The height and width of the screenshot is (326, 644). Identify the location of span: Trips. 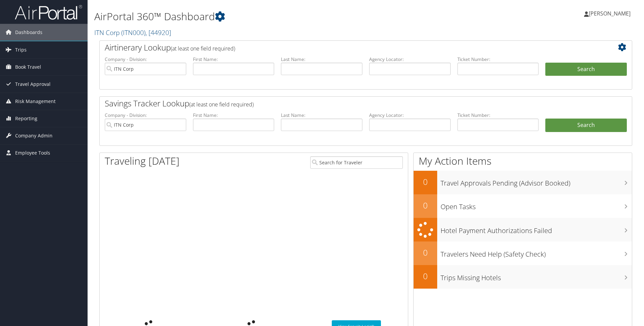
(21, 50).